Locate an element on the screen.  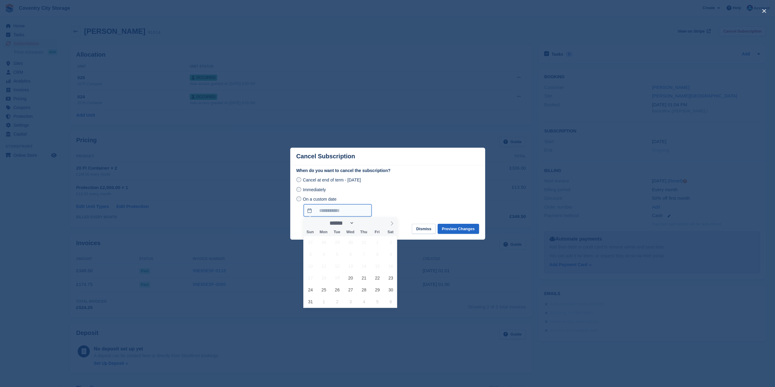
span: August 10, 2025 is located at coordinates (310, 266).